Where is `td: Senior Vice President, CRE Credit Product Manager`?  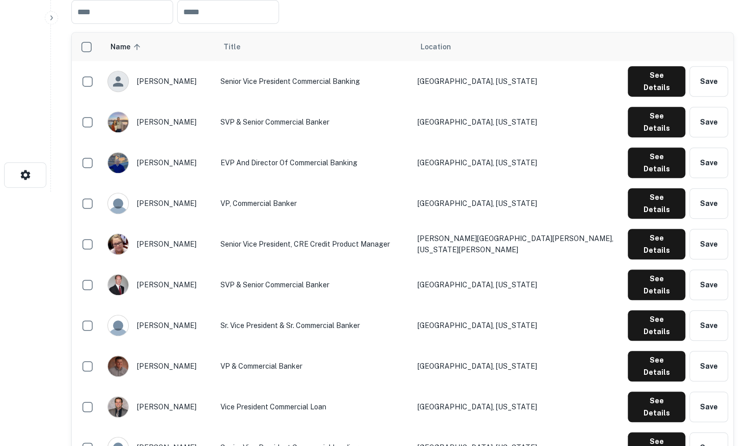
td: Senior Vice President, CRE Credit Product Manager is located at coordinates (314, 244).